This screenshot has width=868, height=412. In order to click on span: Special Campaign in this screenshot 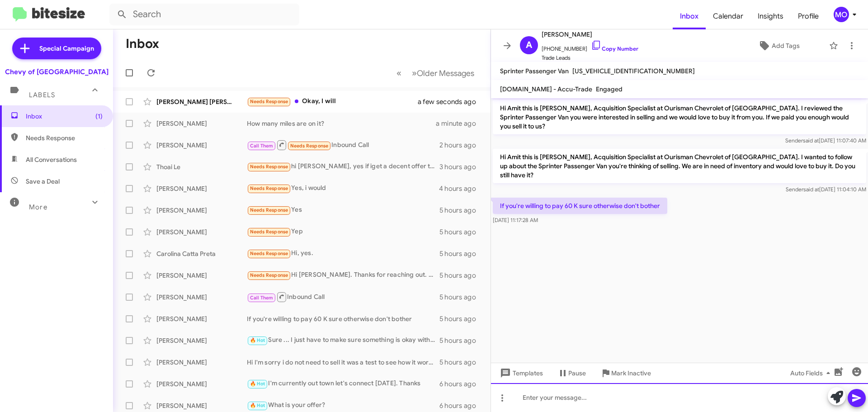, I will do `click(66, 48)`.